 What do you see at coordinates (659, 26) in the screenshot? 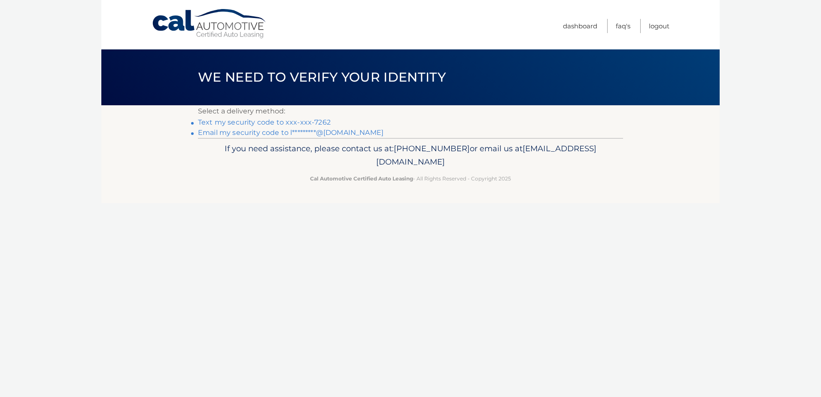
I see `a: Logout` at bounding box center [659, 26].